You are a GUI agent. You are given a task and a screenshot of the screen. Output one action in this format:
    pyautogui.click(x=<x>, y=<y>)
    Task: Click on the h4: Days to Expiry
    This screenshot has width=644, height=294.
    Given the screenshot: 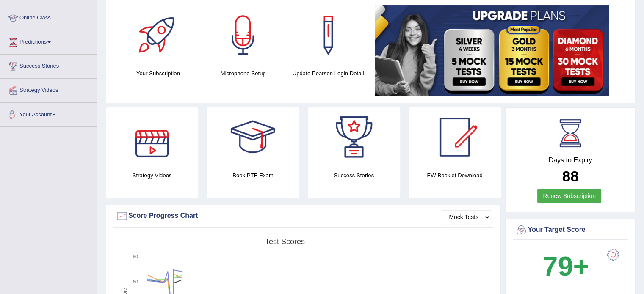 What is the action you would take?
    pyautogui.click(x=570, y=160)
    